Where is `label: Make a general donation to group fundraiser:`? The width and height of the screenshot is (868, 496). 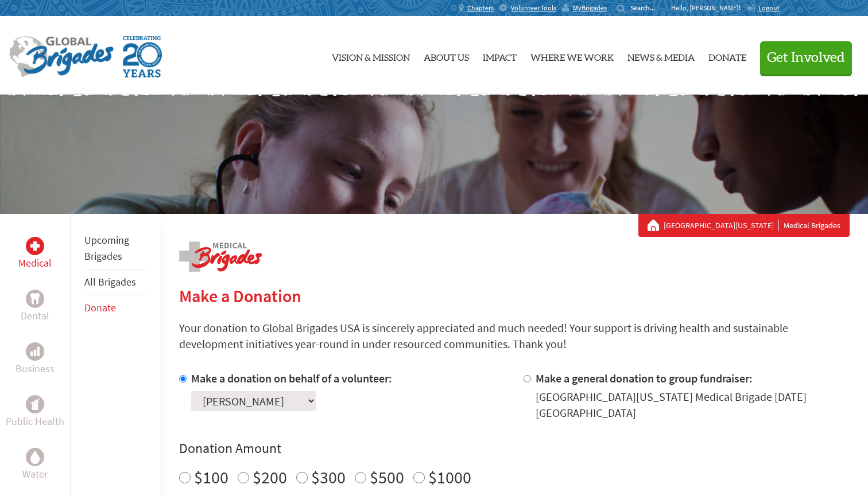 label: Make a general donation to group fundraiser: is located at coordinates (644, 378).